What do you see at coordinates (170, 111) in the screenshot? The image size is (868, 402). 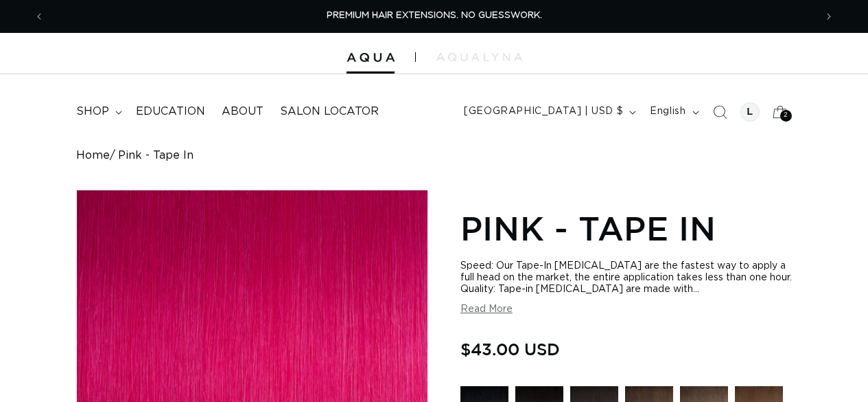 I see `span: Education` at bounding box center [170, 111].